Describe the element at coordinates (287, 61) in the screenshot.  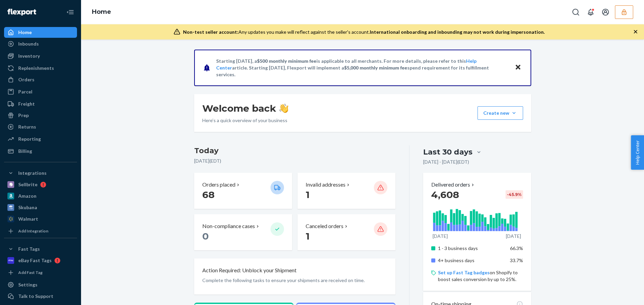
I see `span: $500 monthly minimum fee` at that location.